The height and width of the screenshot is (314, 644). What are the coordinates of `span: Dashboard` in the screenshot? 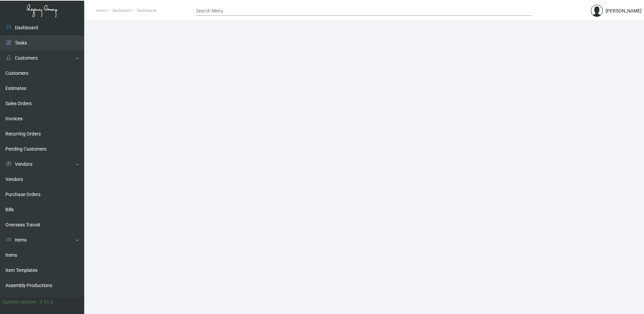 It's located at (122, 11).